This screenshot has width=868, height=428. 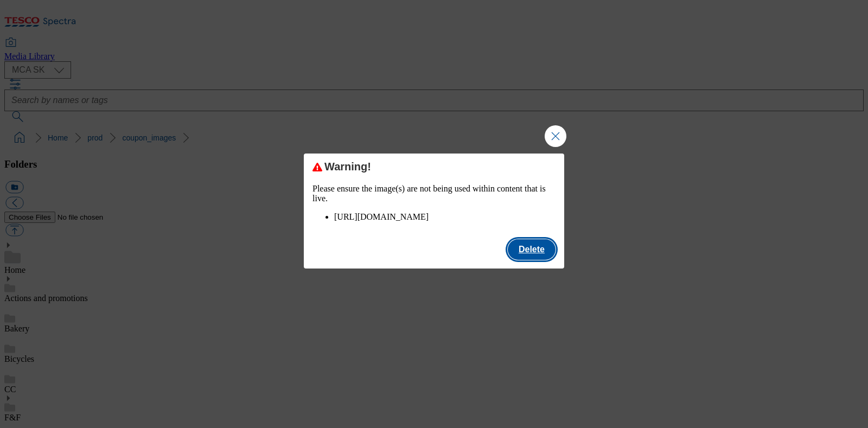 I want to click on div: Modal, so click(x=434, y=211).